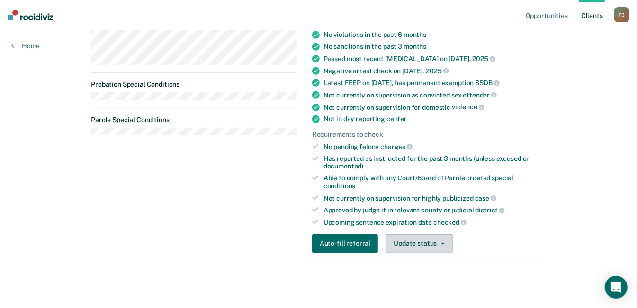  Describe the element at coordinates (347, 244) in the screenshot. I see `a: Auto-fill referral` at that location.